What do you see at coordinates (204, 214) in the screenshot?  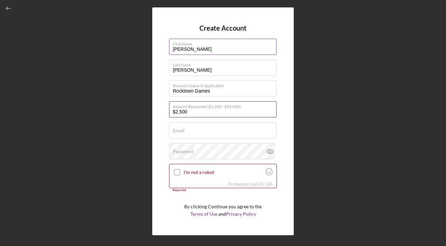 I see `a: Terms of Use` at bounding box center [204, 214].